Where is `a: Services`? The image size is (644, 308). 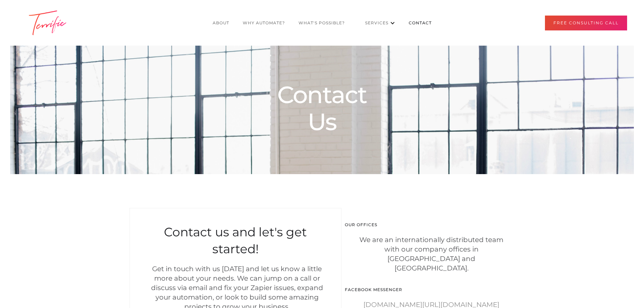 a: Services is located at coordinates (374, 23).